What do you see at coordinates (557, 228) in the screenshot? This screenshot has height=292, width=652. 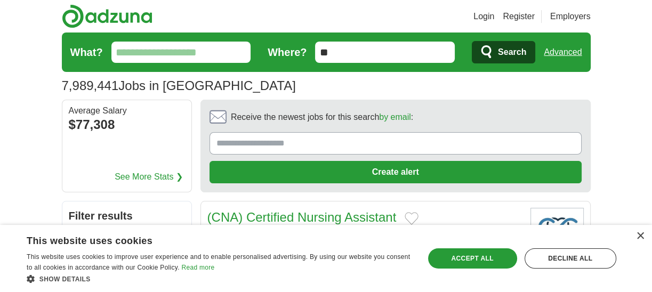 I see `img: Company logo` at bounding box center [557, 228].